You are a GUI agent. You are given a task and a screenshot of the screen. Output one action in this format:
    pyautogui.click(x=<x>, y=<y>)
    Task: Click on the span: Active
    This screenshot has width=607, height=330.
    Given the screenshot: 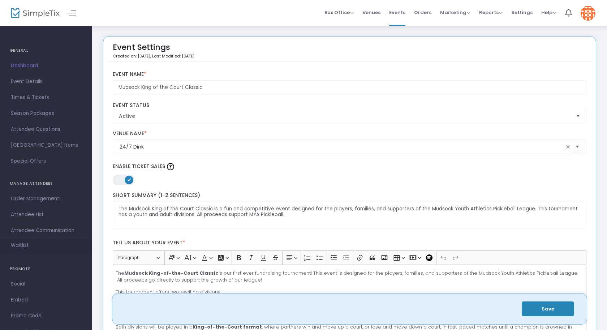 What is the action you would take?
    pyautogui.click(x=345, y=116)
    